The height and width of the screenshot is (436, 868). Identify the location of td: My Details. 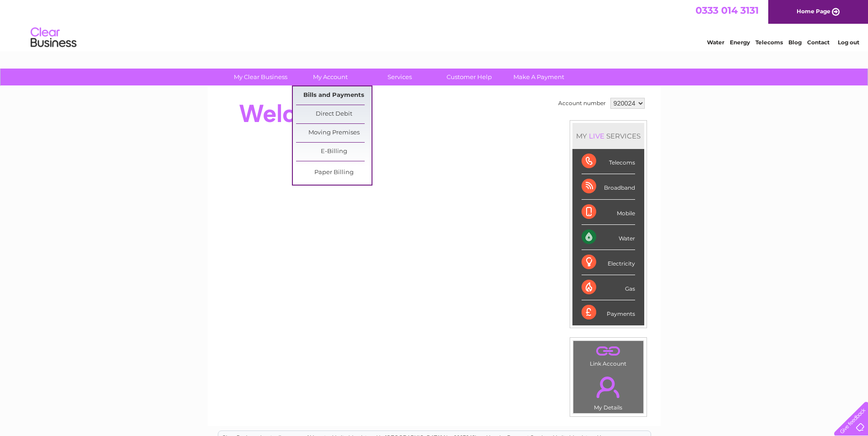
(608, 391).